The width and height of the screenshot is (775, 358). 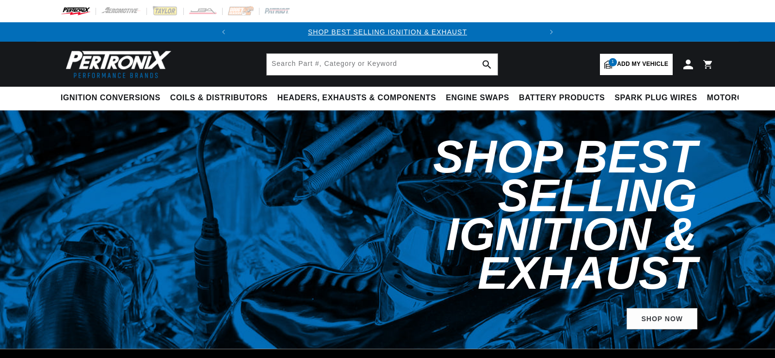 I want to click on span: Add my vehicle, so click(x=642, y=64).